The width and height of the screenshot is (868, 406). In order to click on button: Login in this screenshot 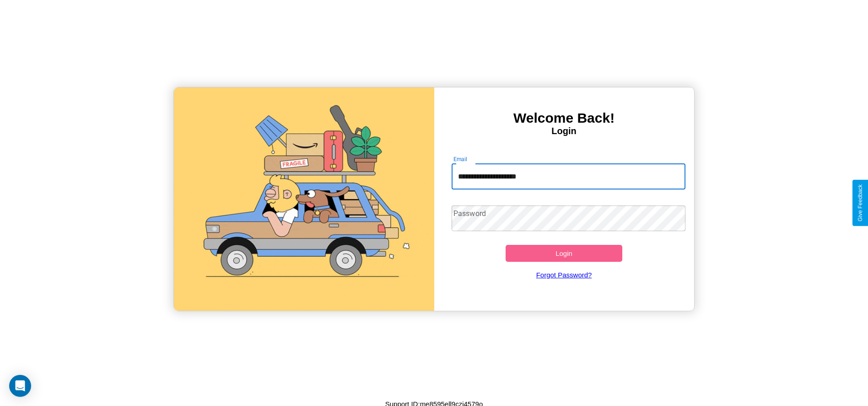, I will do `click(564, 253)`.